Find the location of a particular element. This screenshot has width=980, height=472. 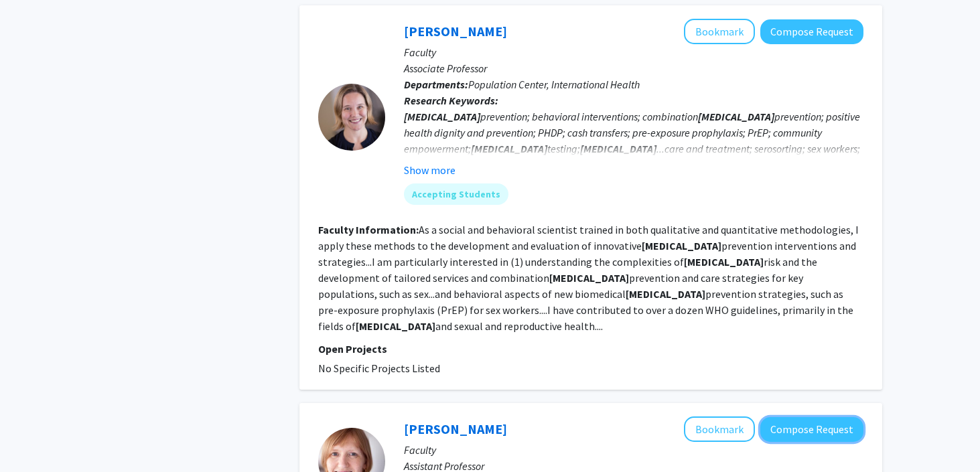

span: No Specific Projects Listed is located at coordinates (379, 368).